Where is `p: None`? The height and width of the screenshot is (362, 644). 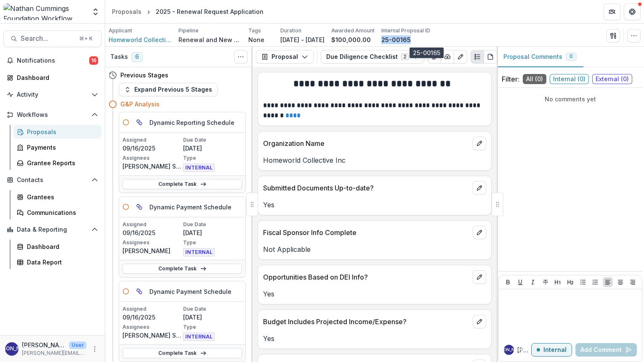
p: None is located at coordinates (256, 40).